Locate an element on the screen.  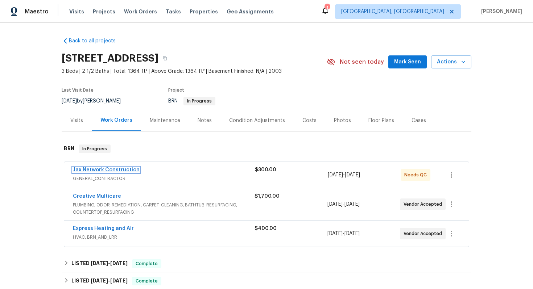
span: Project is located at coordinates (176, 90).